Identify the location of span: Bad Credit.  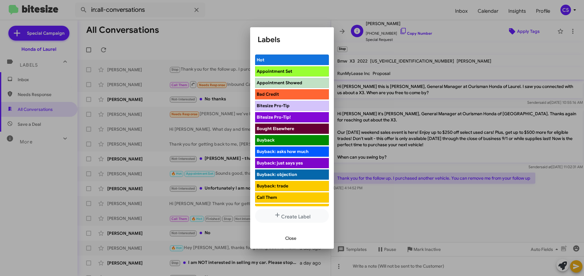
(268, 94).